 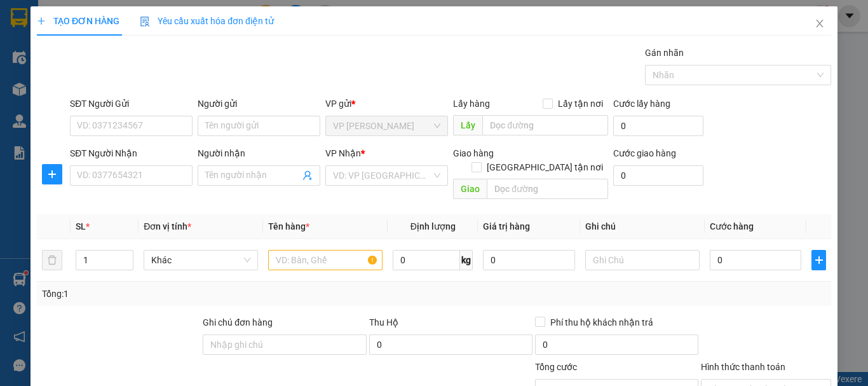 What do you see at coordinates (468, 125) in the screenshot?
I see `span: Lấy` at bounding box center [468, 125].